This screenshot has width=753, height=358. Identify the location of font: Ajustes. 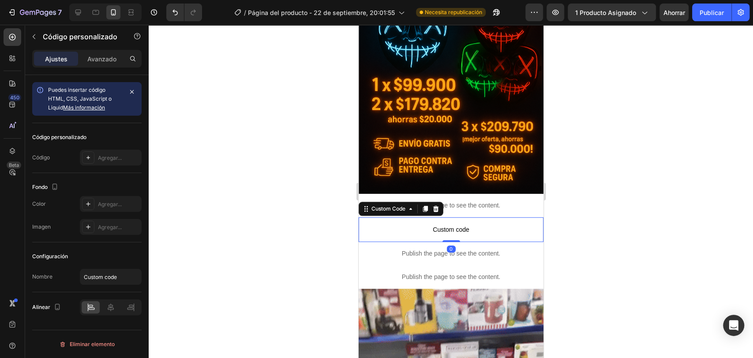
(56, 59).